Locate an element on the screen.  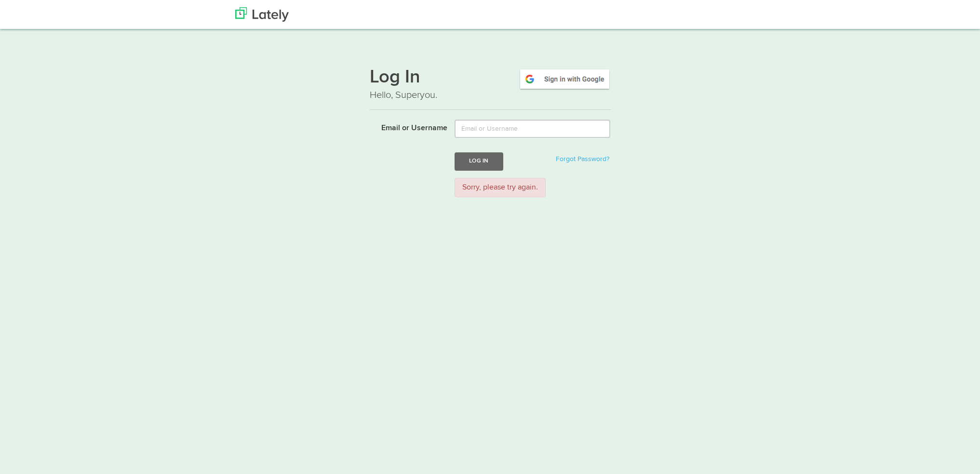
p: Hello, Superyou. is located at coordinates (490, 95).